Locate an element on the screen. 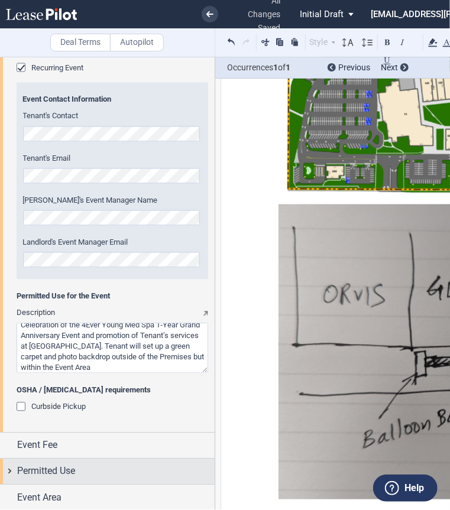  div: Previous is located at coordinates (349, 68).